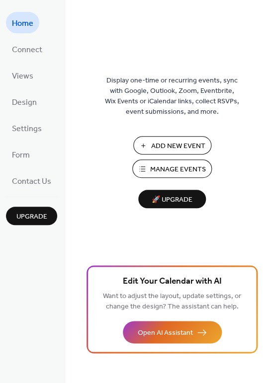 The width and height of the screenshot is (279, 383). What do you see at coordinates (178, 146) in the screenshot?
I see `span: Add New Event` at bounding box center [178, 146].